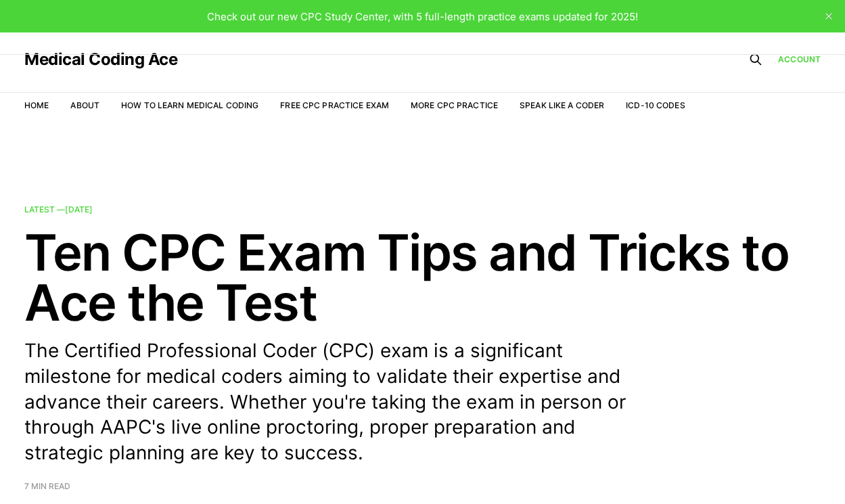 Image resolution: width=845 pixels, height=504 pixels. What do you see at coordinates (829, 16) in the screenshot?
I see `button: close` at bounding box center [829, 16].